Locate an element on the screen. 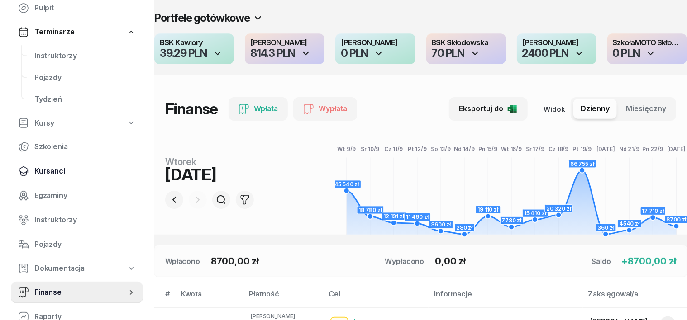 Image resolution: width=687 pixels, height=320 pixels. h4: BSK Kawiory is located at coordinates (194, 43).